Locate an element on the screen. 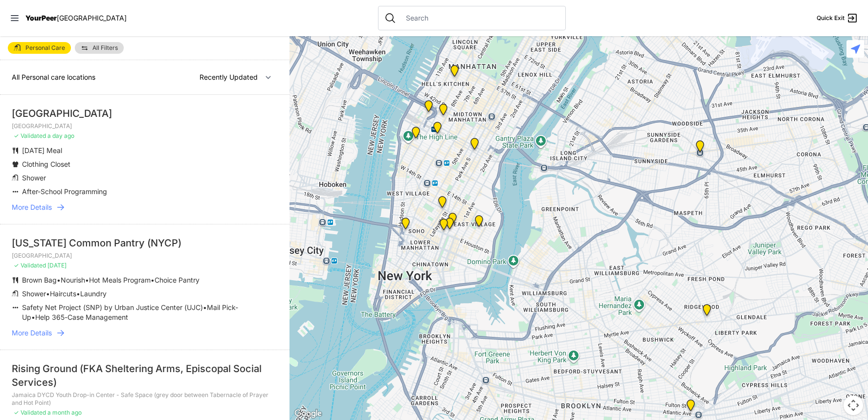 Image resolution: width=868 pixels, height=420 pixels. div: Harvey Milk High School is located at coordinates (442, 204).